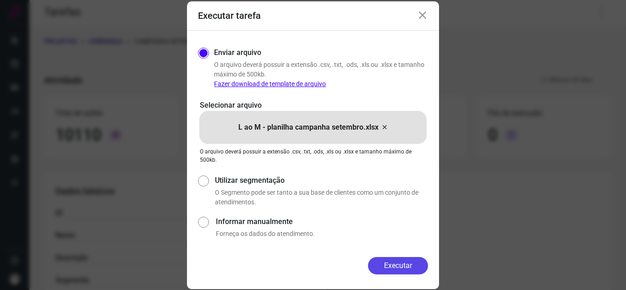 The image size is (626, 290). What do you see at coordinates (313, 105) in the screenshot?
I see `p: Selecionar arquivo` at bounding box center [313, 105].